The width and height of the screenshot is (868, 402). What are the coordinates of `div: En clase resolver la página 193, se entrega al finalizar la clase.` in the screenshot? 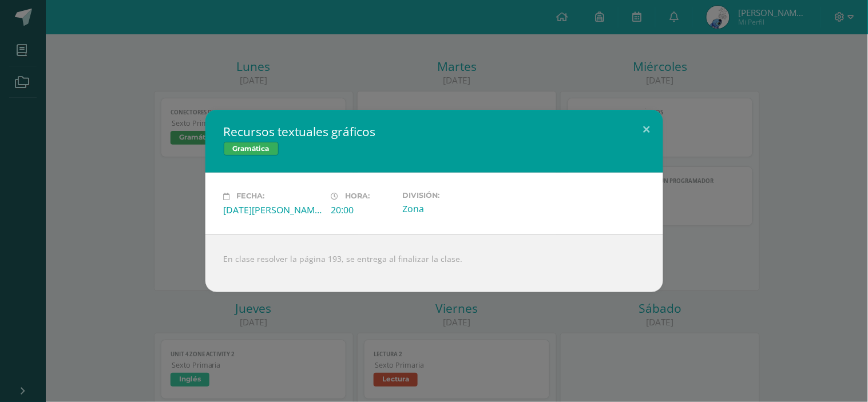 It's located at (434, 263).